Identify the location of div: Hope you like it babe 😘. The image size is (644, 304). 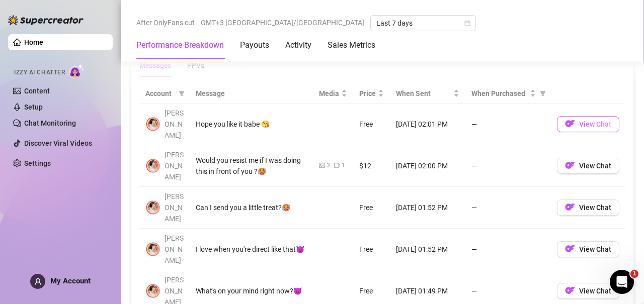
(251, 124).